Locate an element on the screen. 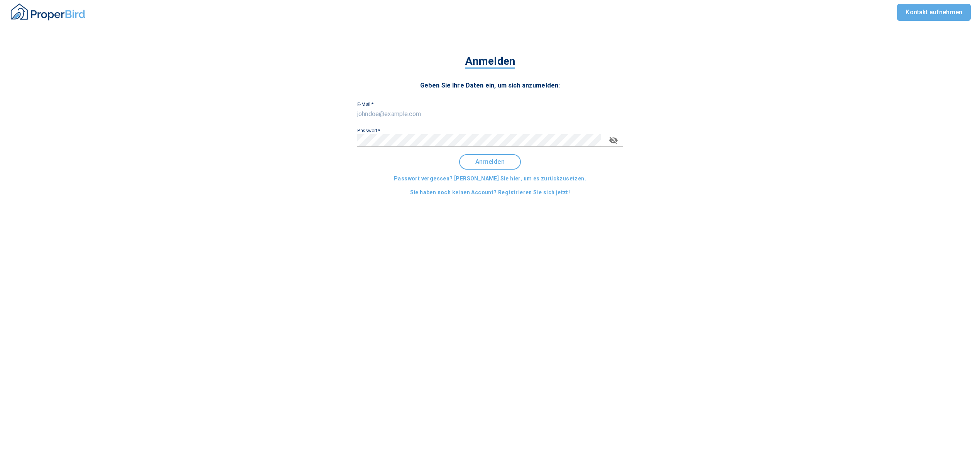 The image size is (980, 468). img: ProperBird Logo and Home Button is located at coordinates (48, 12).